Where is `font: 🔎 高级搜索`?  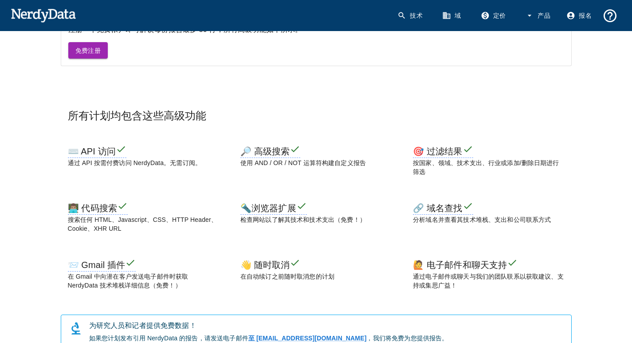
font: 🔎 高级搜索 is located at coordinates (265, 151).